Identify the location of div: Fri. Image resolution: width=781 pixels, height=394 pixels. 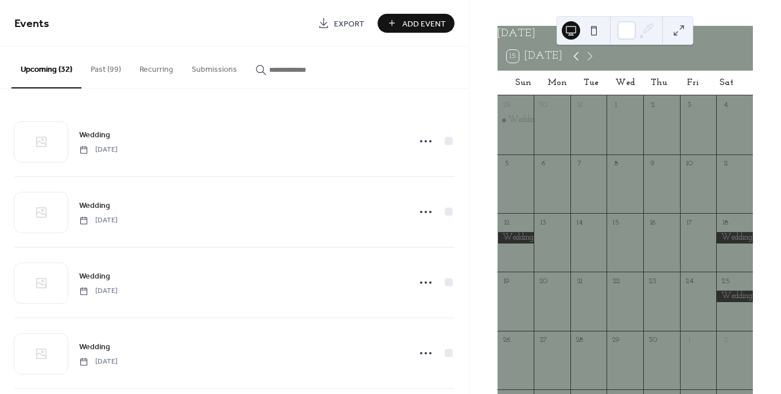
(693, 83).